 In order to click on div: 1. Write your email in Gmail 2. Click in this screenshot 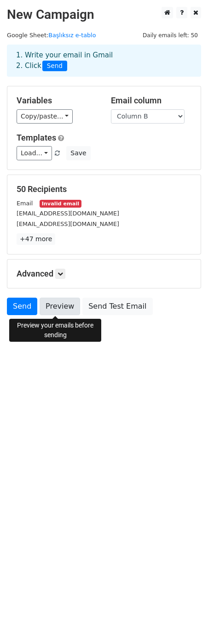, I will do `click(104, 61)`.